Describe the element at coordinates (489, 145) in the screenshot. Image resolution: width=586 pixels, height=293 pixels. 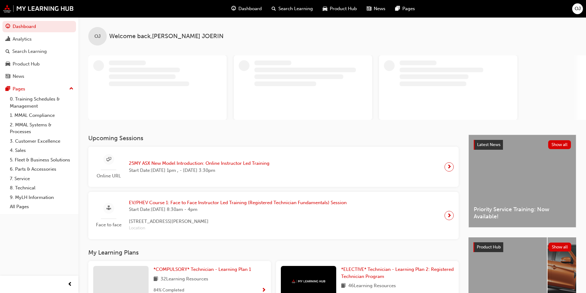
I see `span: Latest News` at that location.